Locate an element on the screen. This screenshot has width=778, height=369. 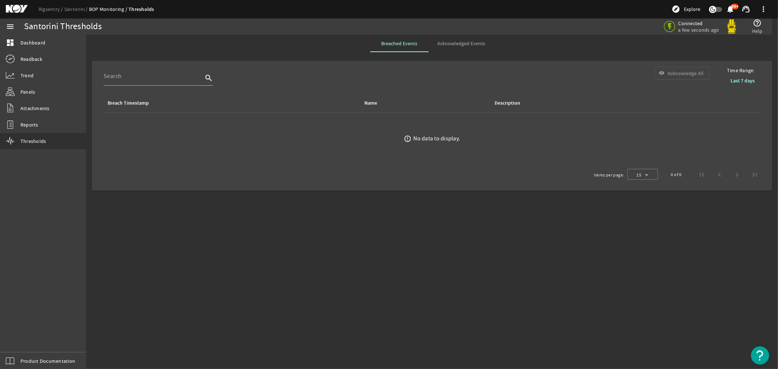
span: a few seconds ago is located at coordinates (699, 30).